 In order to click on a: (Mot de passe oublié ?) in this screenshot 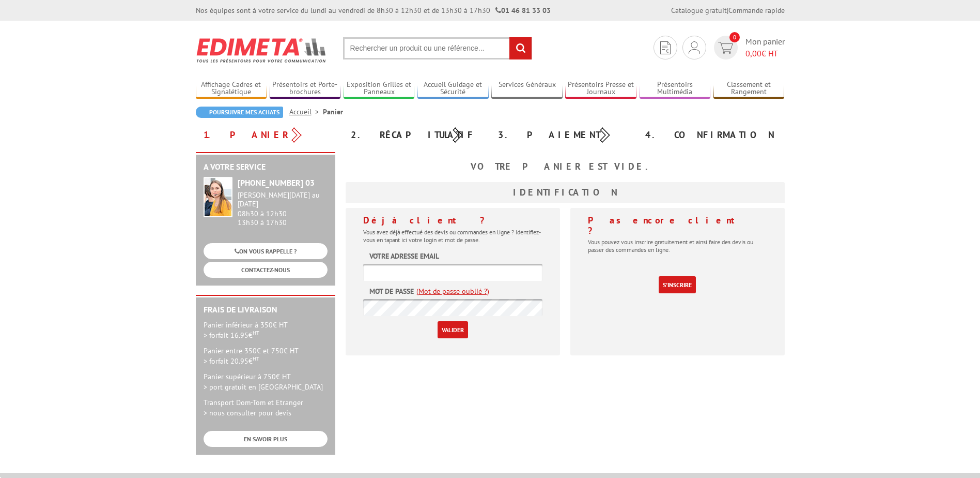, I will do `click(453, 291)`.